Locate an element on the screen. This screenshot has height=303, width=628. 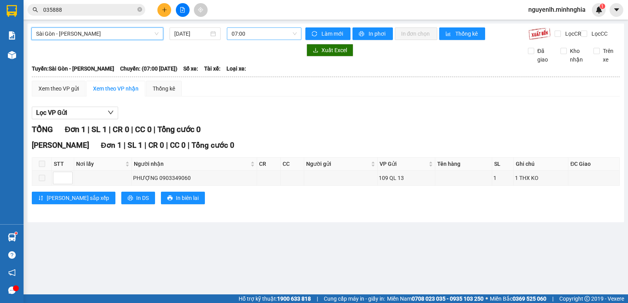
span: 07:00 is located at coordinates (264, 34).